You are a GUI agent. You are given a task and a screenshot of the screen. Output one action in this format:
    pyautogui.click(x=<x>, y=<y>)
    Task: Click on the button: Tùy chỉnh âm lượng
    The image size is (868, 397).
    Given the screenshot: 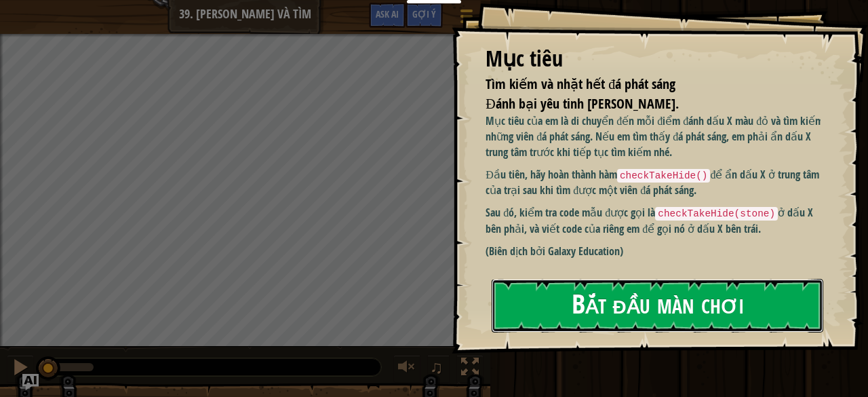 What is the action you would take?
    pyautogui.click(x=407, y=368)
    